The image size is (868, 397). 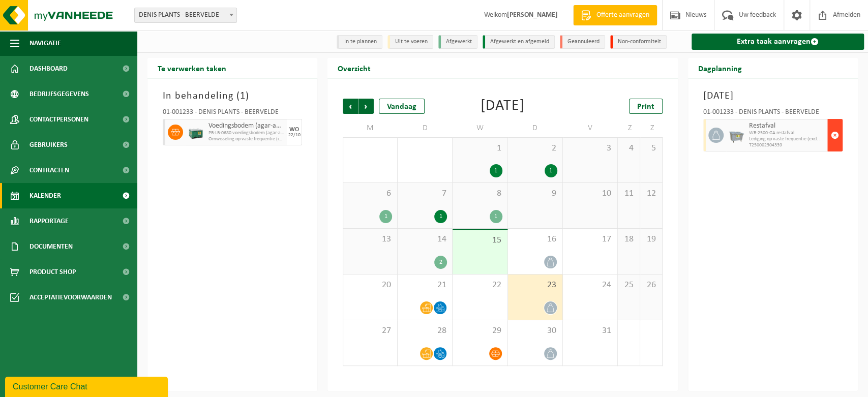 What do you see at coordinates (720, 68) in the screenshot?
I see `h2: Dagplanning` at bounding box center [720, 68].